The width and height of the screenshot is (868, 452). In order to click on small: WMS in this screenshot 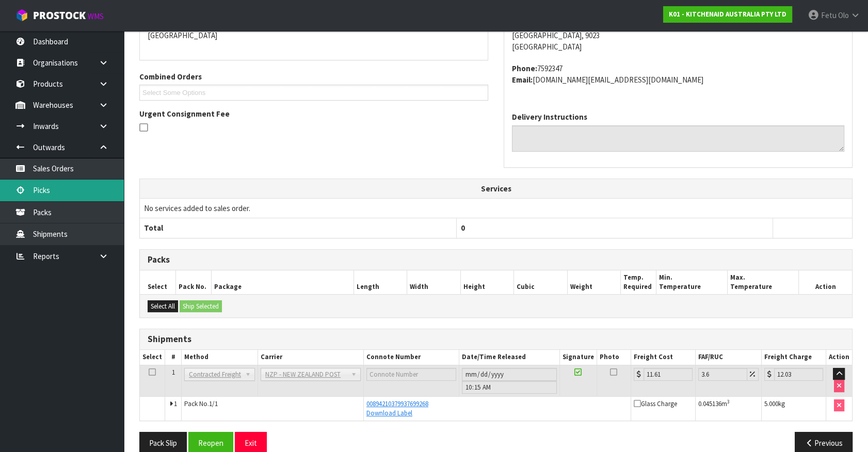, I will do `click(96, 16)`.